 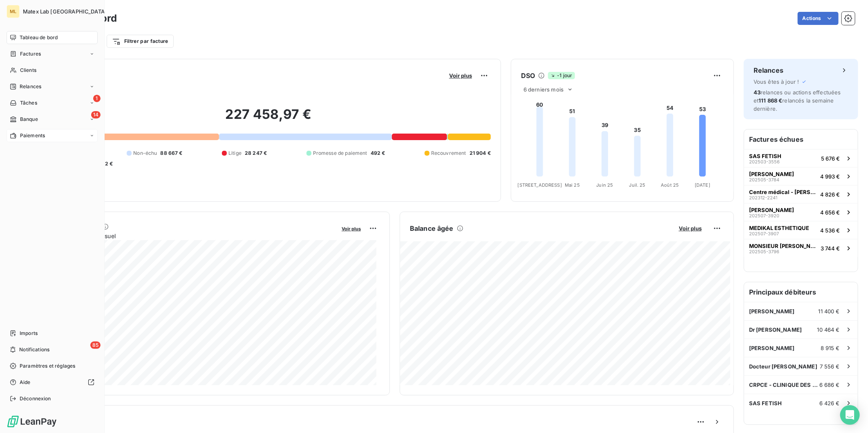 What do you see at coordinates (561, 75) in the screenshot?
I see `span: -1 jour` at bounding box center [561, 75].